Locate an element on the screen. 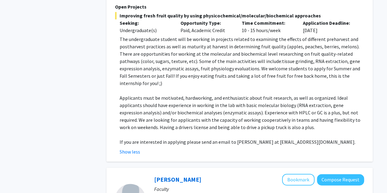 Image resolution: width=387 pixels, height=193 pixels. p: Application Deadline: is located at coordinates (329, 23).